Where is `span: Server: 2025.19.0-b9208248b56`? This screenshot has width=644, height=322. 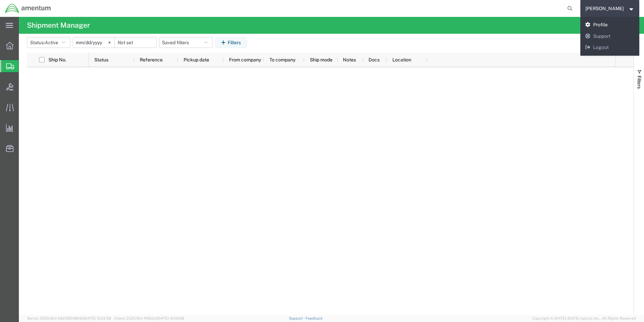 span: Server: 2025.19.0-b9208248b56 is located at coordinates (69, 318).